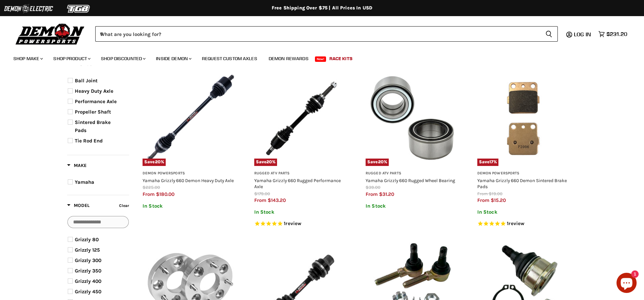 The height and width of the screenshot is (300, 644). Describe the element at coordinates (87, 250) in the screenshot. I see `span: Grizzly 125` at that location.